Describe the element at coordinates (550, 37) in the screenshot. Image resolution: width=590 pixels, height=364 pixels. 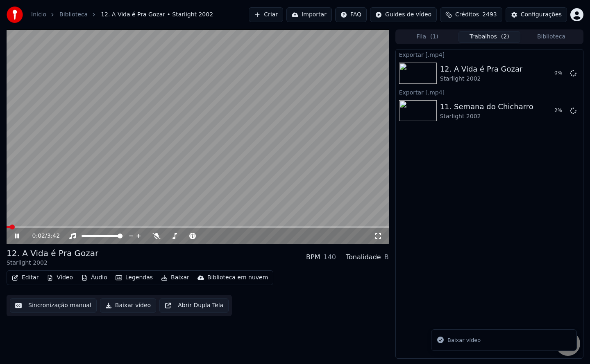
I see `button: Biblioteca` at that location.